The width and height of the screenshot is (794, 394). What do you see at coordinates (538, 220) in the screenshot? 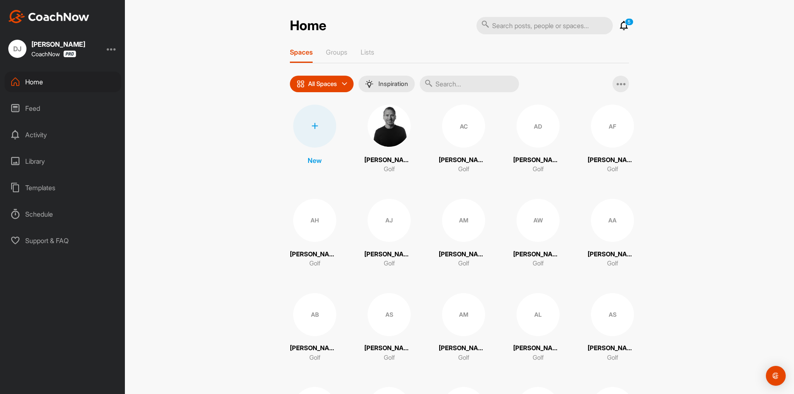
I see `div: AW` at bounding box center [538, 220].